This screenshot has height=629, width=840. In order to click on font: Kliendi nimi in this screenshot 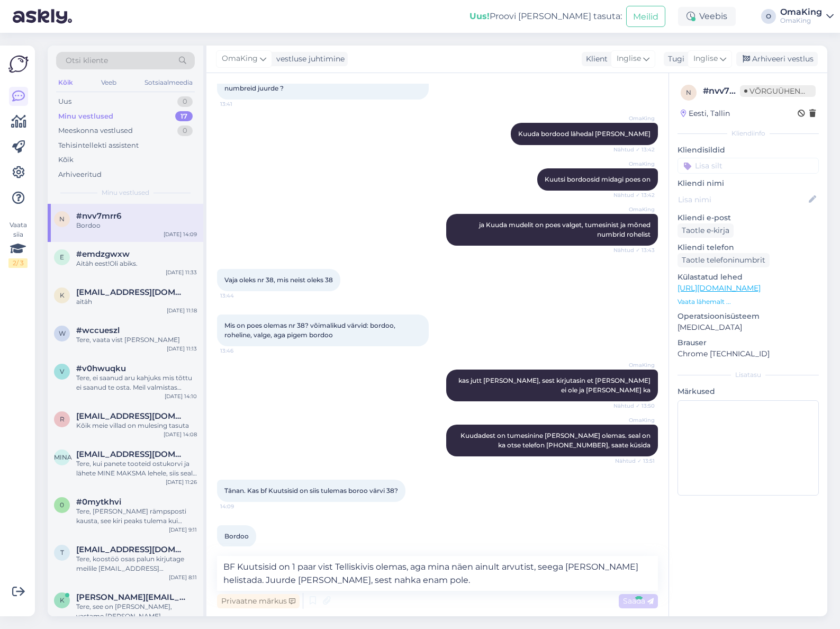, I will do `click(701, 183)`.